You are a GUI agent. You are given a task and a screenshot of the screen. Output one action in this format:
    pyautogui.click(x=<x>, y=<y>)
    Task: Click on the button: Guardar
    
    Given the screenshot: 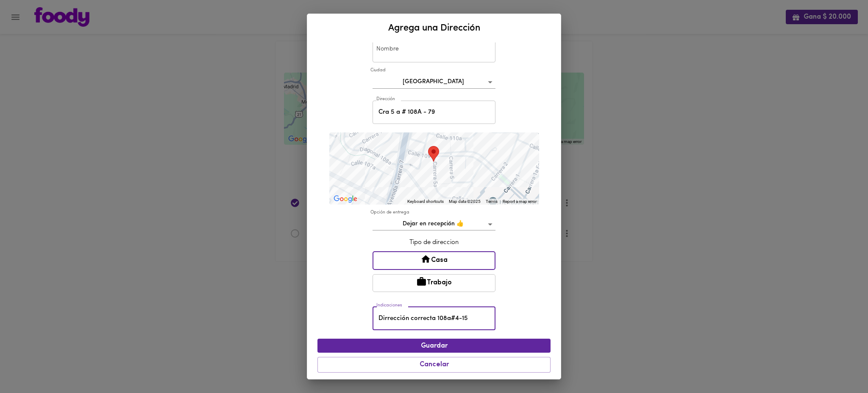 What is the action you would take?
    pyautogui.click(x=434, y=345)
    